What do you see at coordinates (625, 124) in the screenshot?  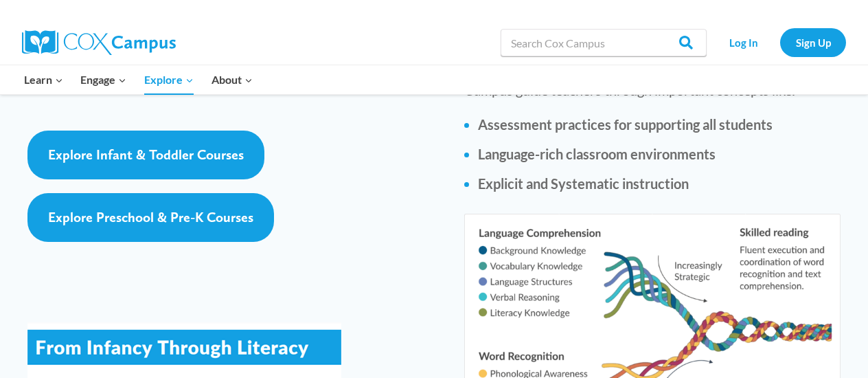 I see `strong: Assessment practices for supporting all students` at bounding box center [625, 124].